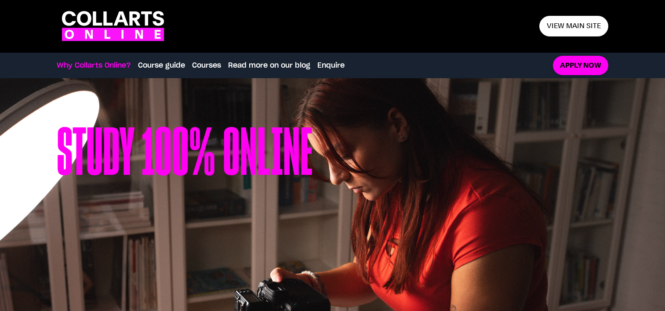  What do you see at coordinates (207, 66) in the screenshot?
I see `a: Courses` at bounding box center [207, 66].